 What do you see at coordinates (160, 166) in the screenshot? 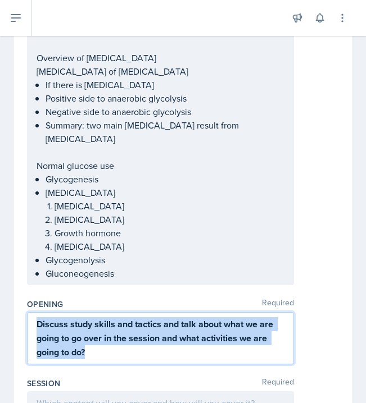
I see `p: Normal glucose use` at bounding box center [160, 166].